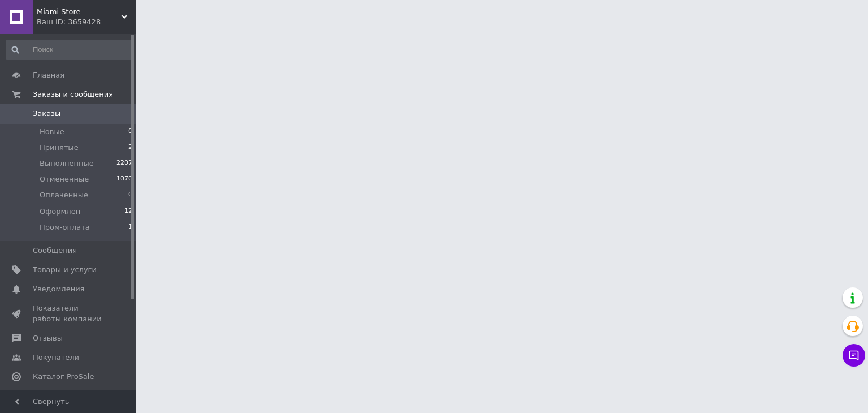  Describe the element at coordinates (52, 132) in the screenshot. I see `span: Новые` at that location.